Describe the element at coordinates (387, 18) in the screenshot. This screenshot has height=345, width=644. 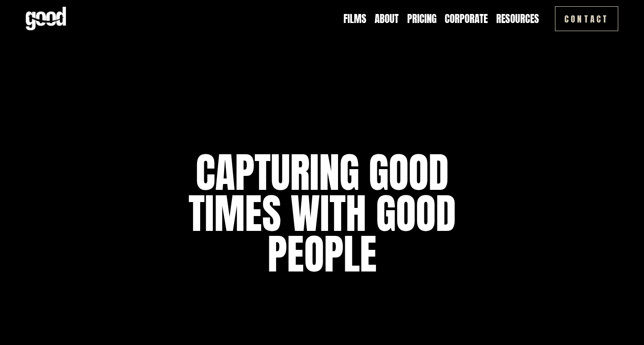
I see `a: About` at that location.